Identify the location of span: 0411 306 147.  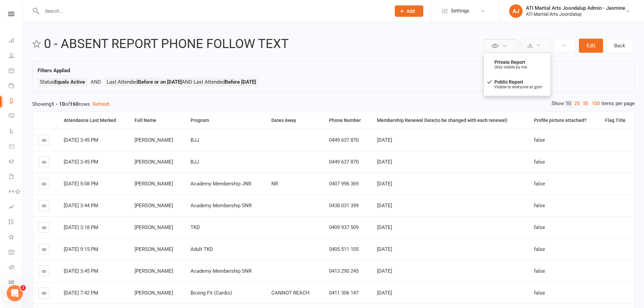
(344, 293).